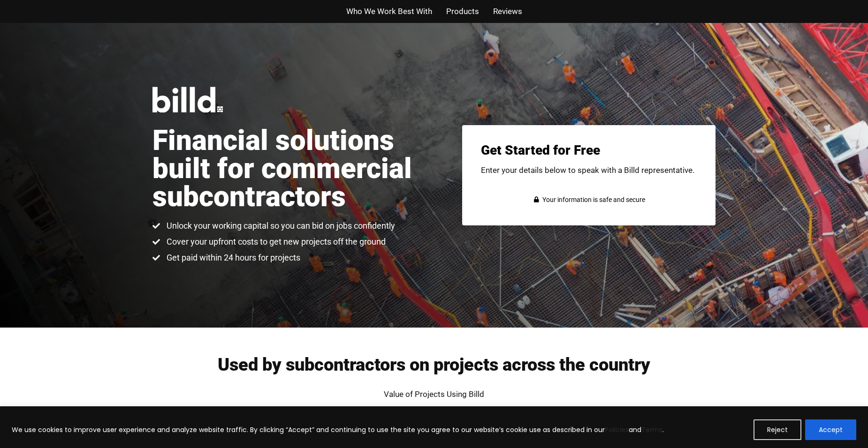  I want to click on span: Get paid within 24 hours for projects, so click(232, 258).